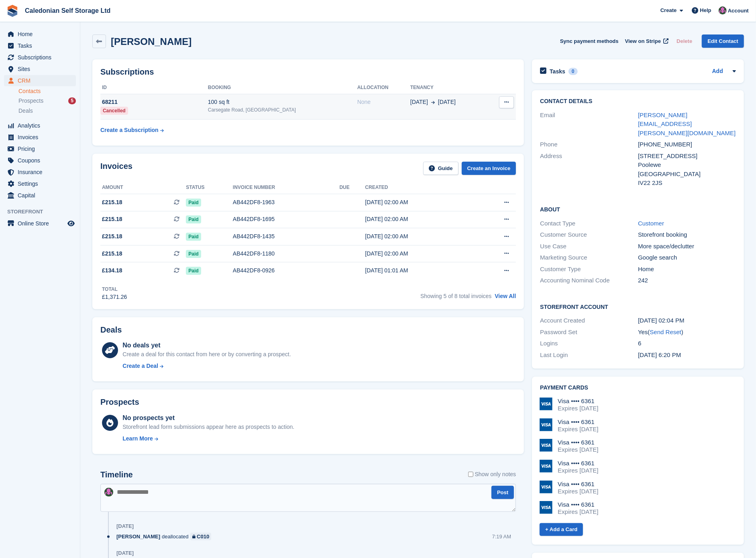  What do you see at coordinates (47, 101) in the screenshot?
I see `a: Prospects 5` at bounding box center [47, 101].